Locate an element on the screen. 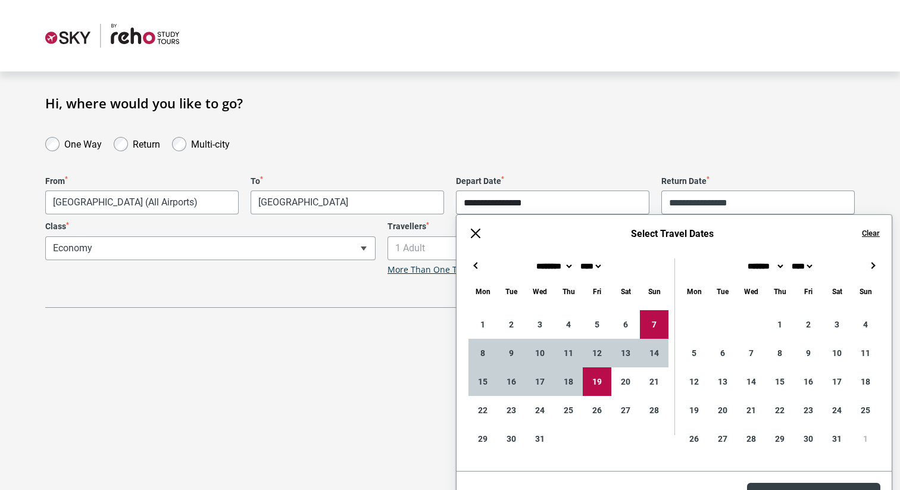 This screenshot has height=490, width=900. label: Depart Date is located at coordinates (553, 181).